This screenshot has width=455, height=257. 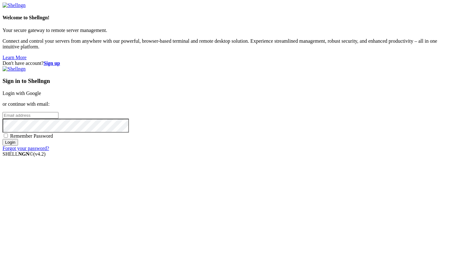 I want to click on a: Sign up, so click(x=52, y=63).